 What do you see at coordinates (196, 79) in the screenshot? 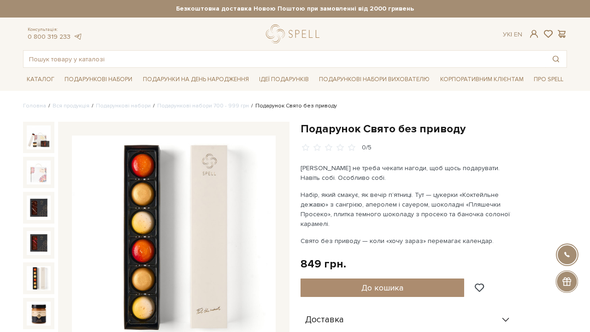
I see `a: Подарунки на День народження` at bounding box center [196, 79].